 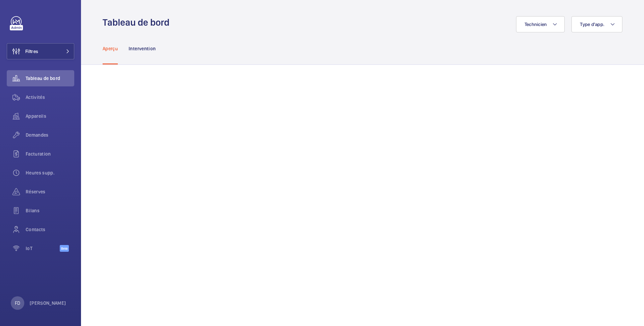 What do you see at coordinates (536, 25) in the screenshot?
I see `span: Technicien` at bounding box center [536, 25].